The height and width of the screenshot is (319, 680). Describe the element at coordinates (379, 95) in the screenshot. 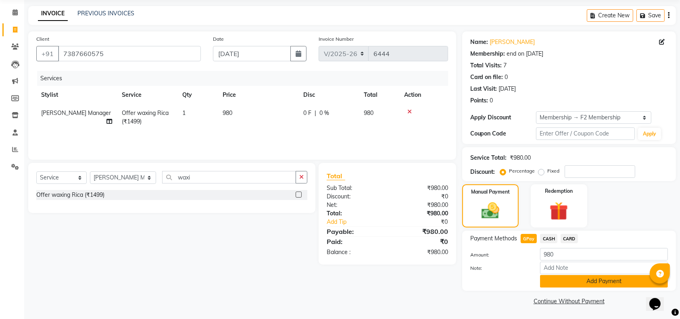

I see `th: Total` at that location.